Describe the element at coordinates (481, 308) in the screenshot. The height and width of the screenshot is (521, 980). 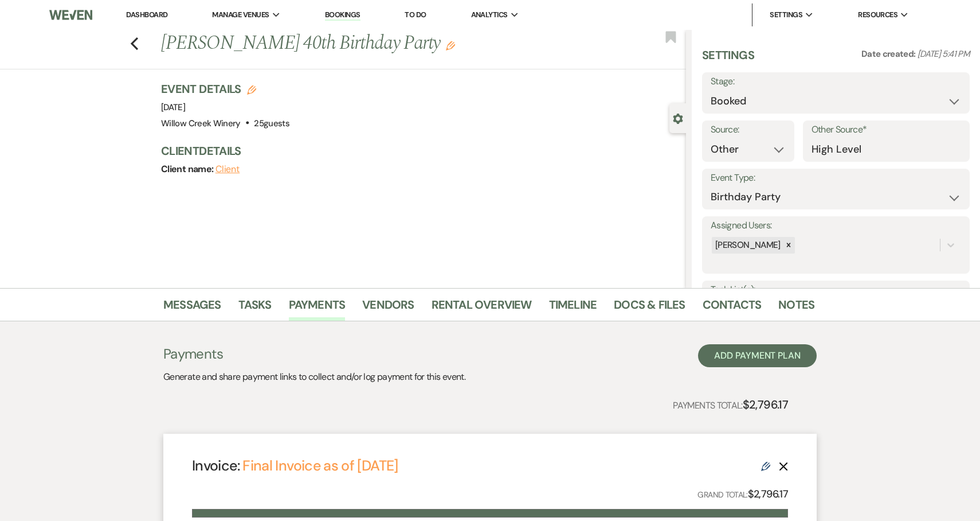
I see `a: Rental Overview` at that location.